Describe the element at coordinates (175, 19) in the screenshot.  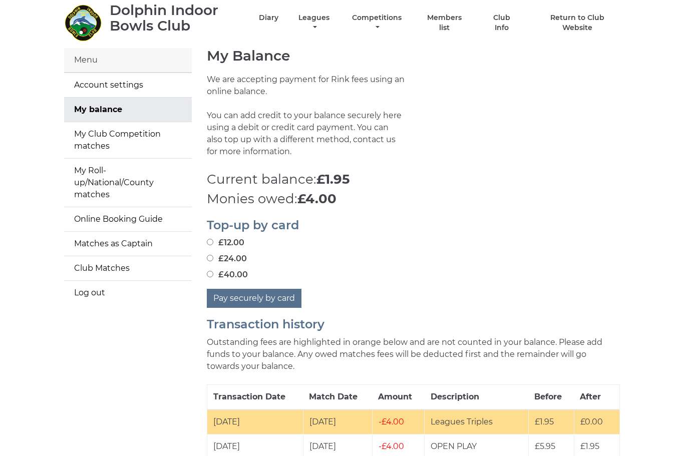
I see `div: Dolphin Indoor Bowls Club` at that location.